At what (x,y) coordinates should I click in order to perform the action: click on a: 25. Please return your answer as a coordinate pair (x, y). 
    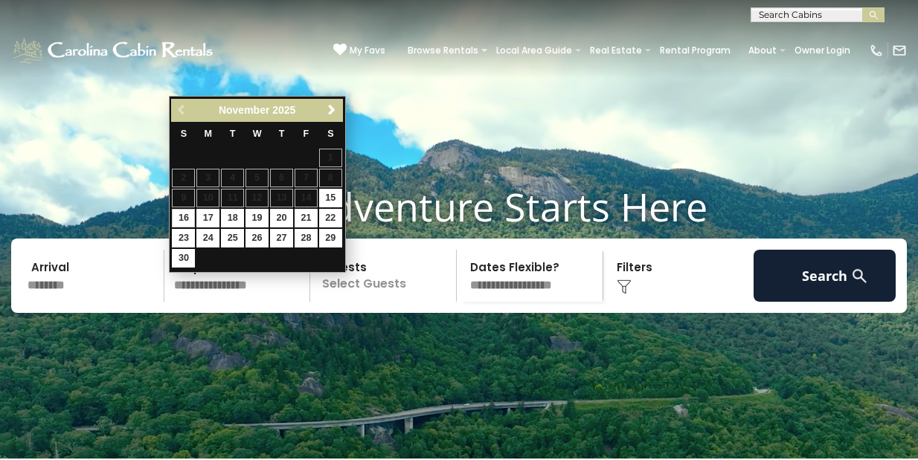
    Looking at the image, I should click on (232, 238).